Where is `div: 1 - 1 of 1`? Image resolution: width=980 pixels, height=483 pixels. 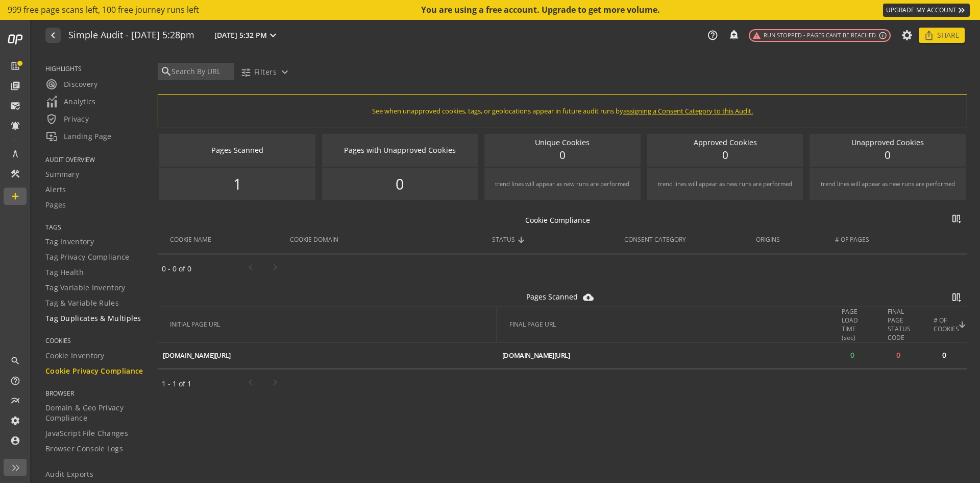
div: 1 - 1 of 1 is located at coordinates (200, 383).